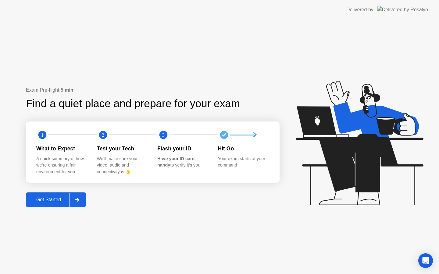 Image resolution: width=439 pixels, height=274 pixels. I want to click on div: A quick summary of how we’re ensuring a fair environment for you, so click(62, 165).